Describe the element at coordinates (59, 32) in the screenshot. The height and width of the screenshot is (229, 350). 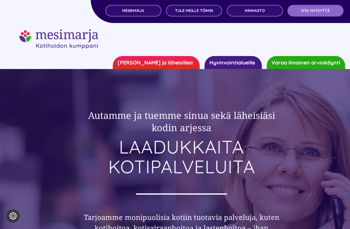
I see `a: mesimarjasi` at that location.